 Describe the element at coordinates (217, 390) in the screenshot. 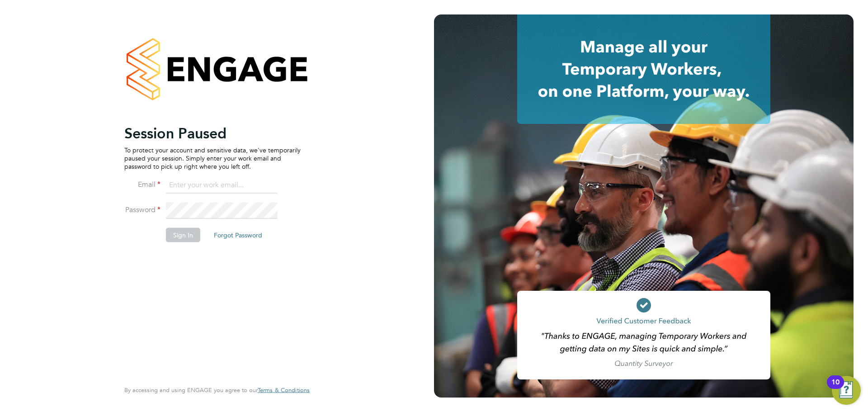

I see `span: By accessing and using ENGAGE you agree to our` at that location.